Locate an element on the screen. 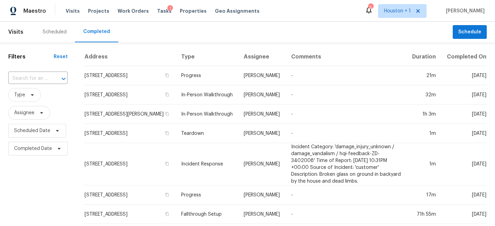 This screenshot has height=226, width=495. div: Completed is located at coordinates (97, 32).